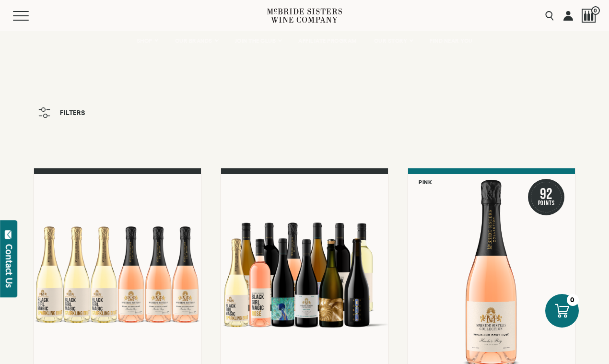  Describe the element at coordinates (72, 113) in the screenshot. I see `span: Filters` at that location.